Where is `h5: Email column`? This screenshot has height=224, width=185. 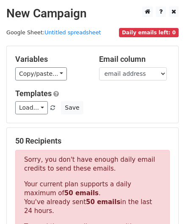 h5: Email column is located at coordinates (135, 59).